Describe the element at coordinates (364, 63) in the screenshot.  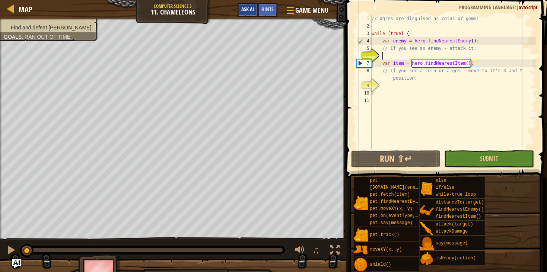
I see `div: 7` at that location.